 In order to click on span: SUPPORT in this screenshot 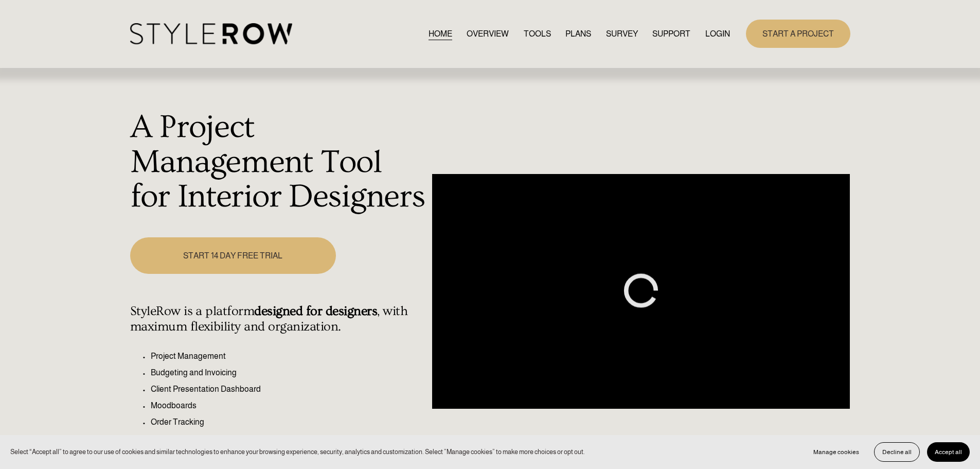, I will do `click(672, 34)`.